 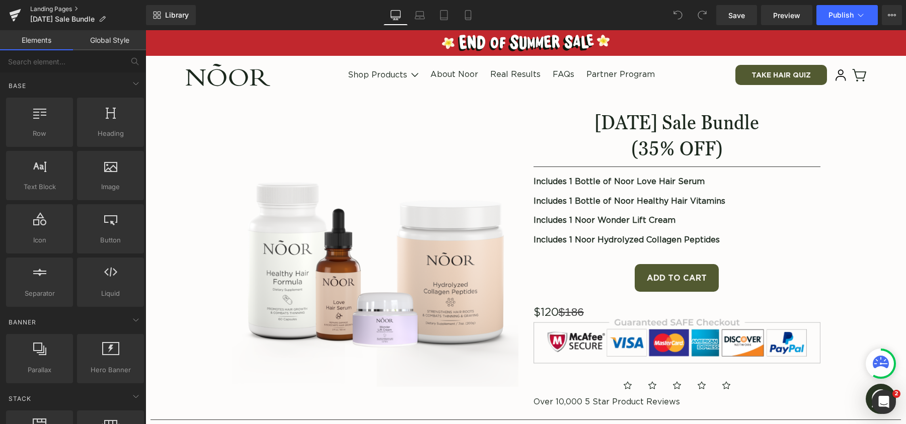 I want to click on span: Library, so click(x=177, y=15).